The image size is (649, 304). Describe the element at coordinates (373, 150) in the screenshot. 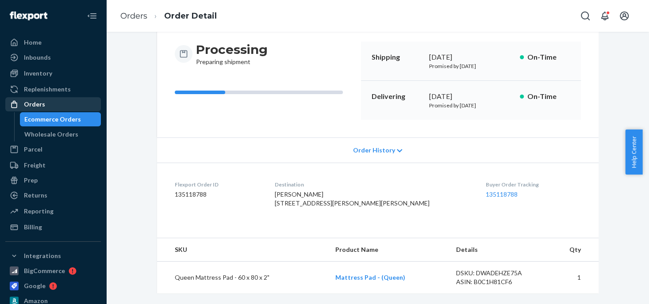

I see `span: Order History` at that location.